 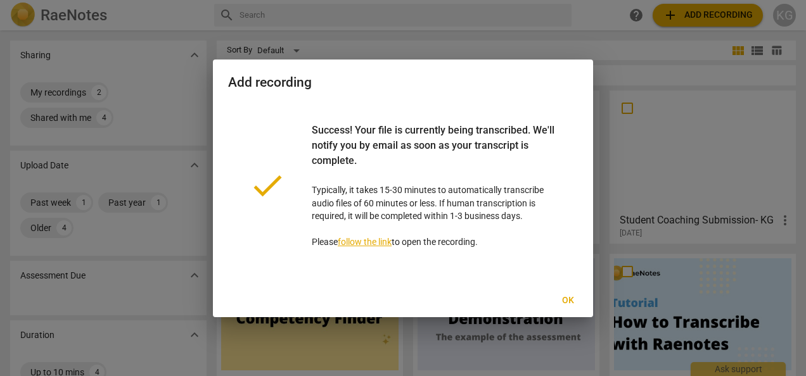 I want to click on span: Ok, so click(x=567, y=301).